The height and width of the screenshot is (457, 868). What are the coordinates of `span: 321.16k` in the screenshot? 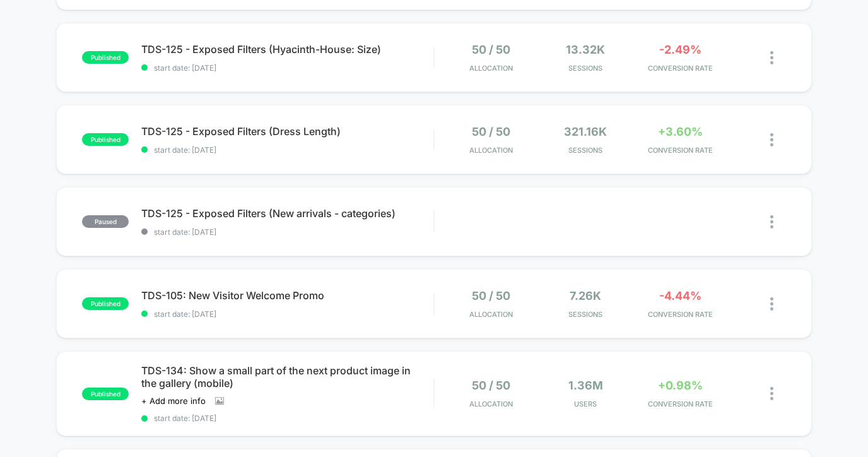 It's located at (586, 131).